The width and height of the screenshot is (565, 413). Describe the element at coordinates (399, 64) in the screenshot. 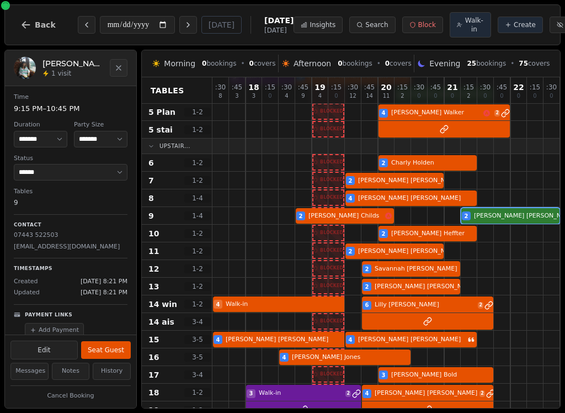

I see `span: covers` at that location.